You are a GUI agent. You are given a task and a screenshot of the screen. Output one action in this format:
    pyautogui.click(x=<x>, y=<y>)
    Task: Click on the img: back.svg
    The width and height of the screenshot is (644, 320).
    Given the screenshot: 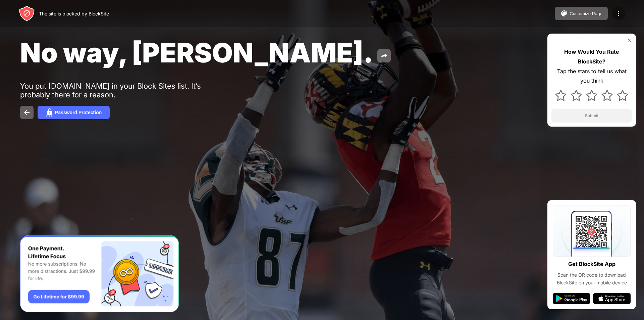 What is the action you would take?
    pyautogui.click(x=27, y=113)
    